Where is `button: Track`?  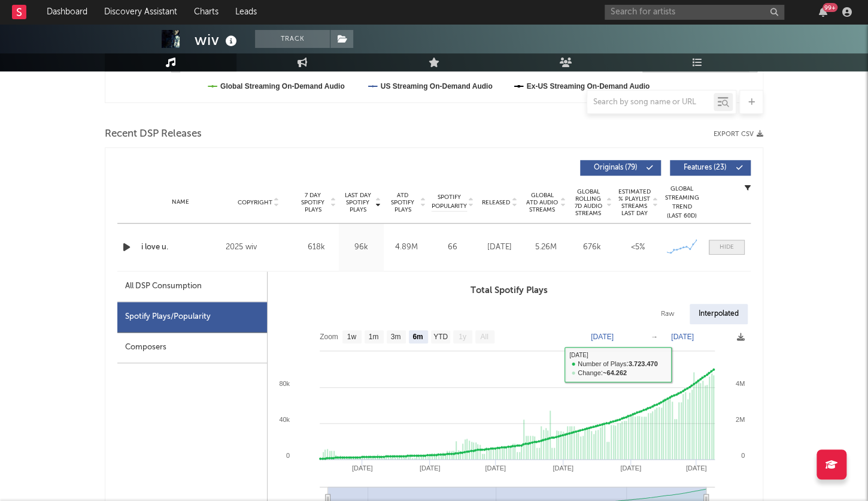 button: Track is located at coordinates (292, 39).